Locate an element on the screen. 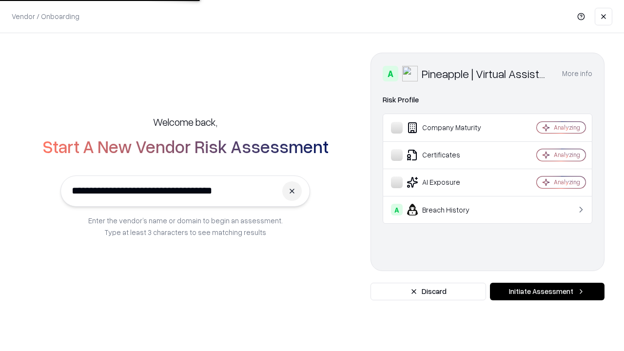 The height and width of the screenshot is (351, 624). div: AI Exposure is located at coordinates (449, 182).